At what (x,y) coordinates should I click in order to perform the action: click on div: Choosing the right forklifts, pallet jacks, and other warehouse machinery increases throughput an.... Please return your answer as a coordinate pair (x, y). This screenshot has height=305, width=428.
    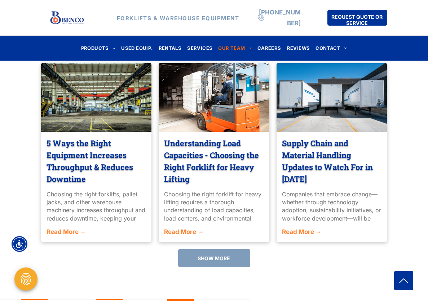
    Looking at the image, I should click on (96, 206).